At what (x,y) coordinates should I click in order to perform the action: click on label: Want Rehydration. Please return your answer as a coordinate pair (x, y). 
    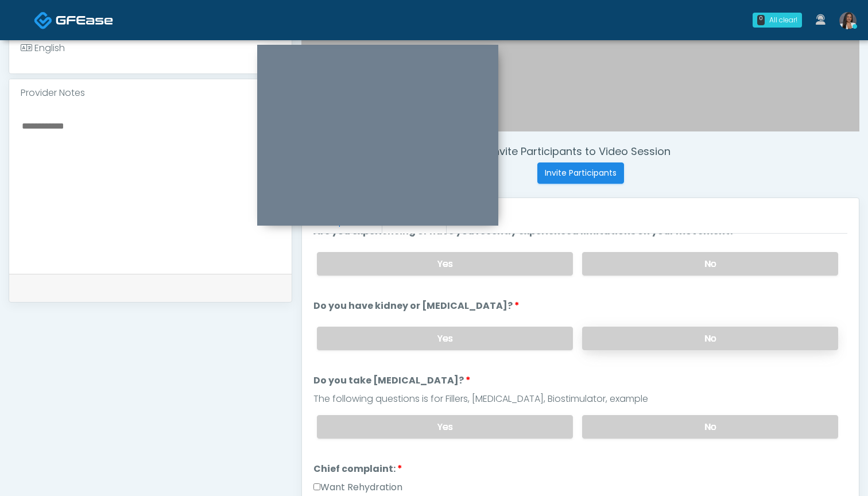
    Looking at the image, I should click on (358, 488).